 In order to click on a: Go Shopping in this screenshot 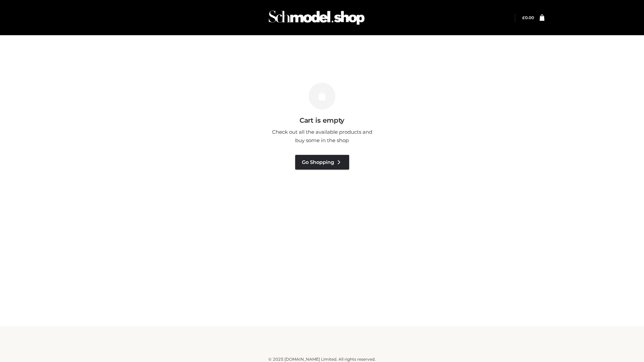, I will do `click(322, 162)`.